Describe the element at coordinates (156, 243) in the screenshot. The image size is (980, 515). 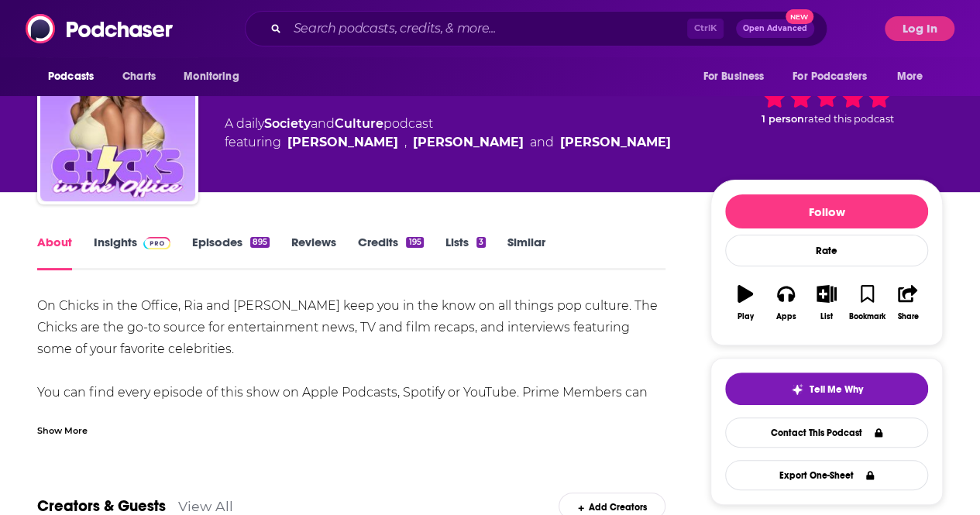
I see `img: Podchaser Pro` at that location.